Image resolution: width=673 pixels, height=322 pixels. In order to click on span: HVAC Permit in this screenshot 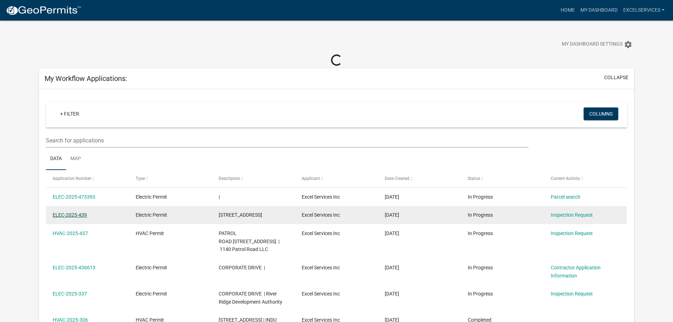, I will do `click(150, 233)`.